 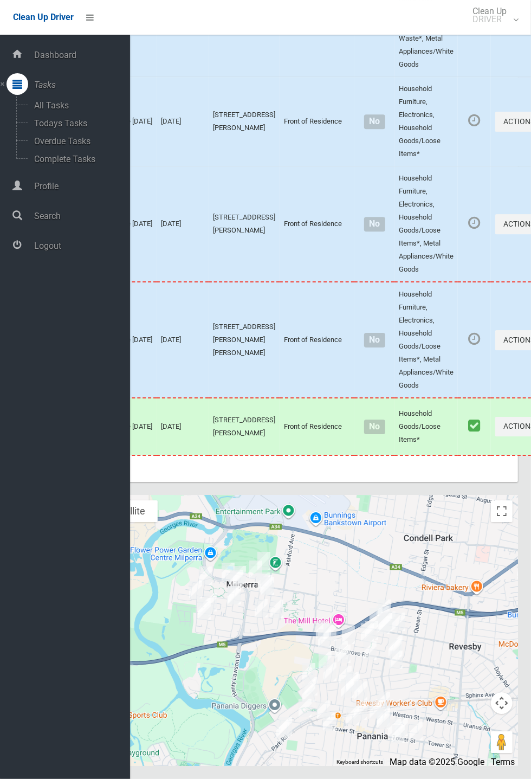 I want to click on a: Terms (opens in new tab), so click(x=503, y=761).